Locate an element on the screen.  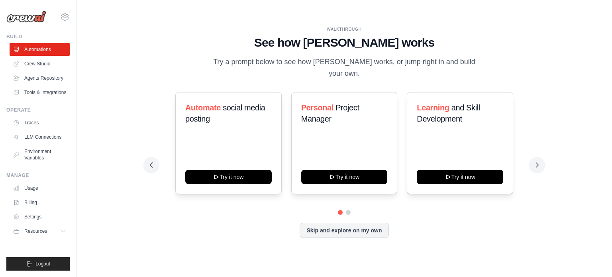
div: Operate is located at coordinates (38, 110).